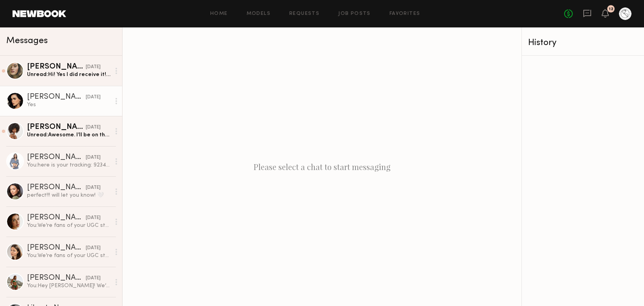 This screenshot has width=644, height=306. I want to click on div: perfect!!! will let you know! 🤍, so click(69, 195).